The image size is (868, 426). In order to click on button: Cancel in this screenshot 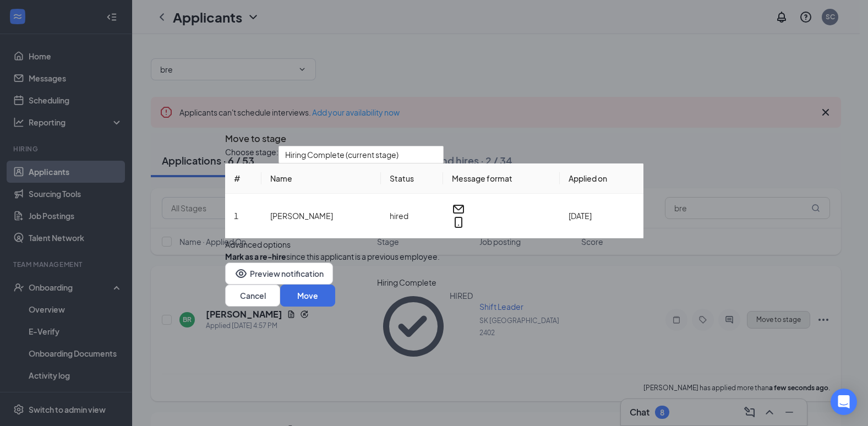, I will do `click(253, 295)`.